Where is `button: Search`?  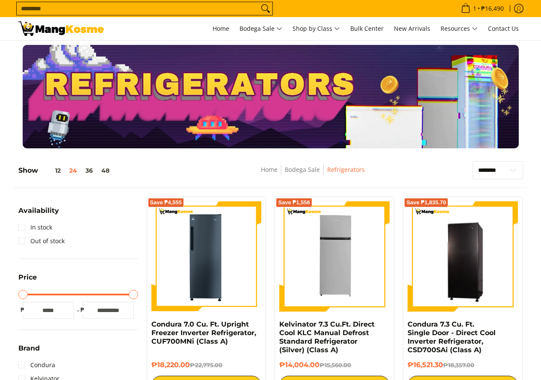
button: Search is located at coordinates (266, 9).